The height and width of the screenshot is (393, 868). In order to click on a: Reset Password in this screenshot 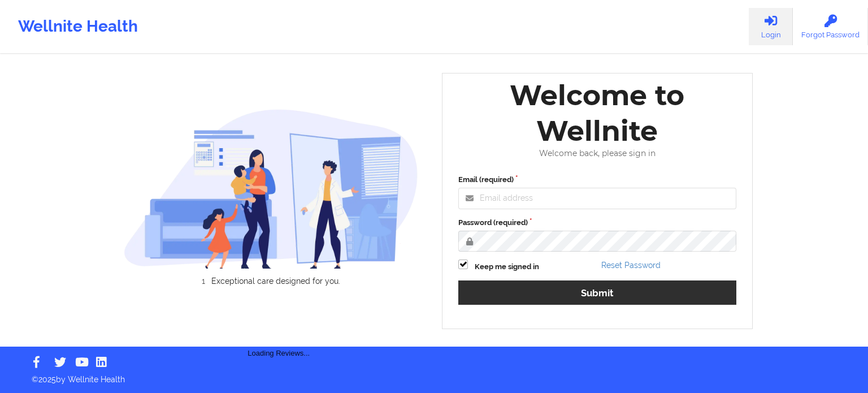, I will do `click(630, 265)`.